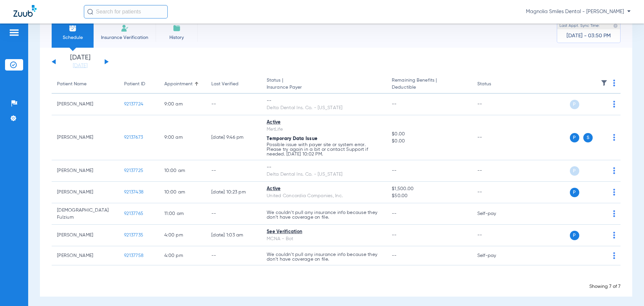 The width and height of the screenshot is (644, 306). I want to click on th: Status |, so click(324, 84).